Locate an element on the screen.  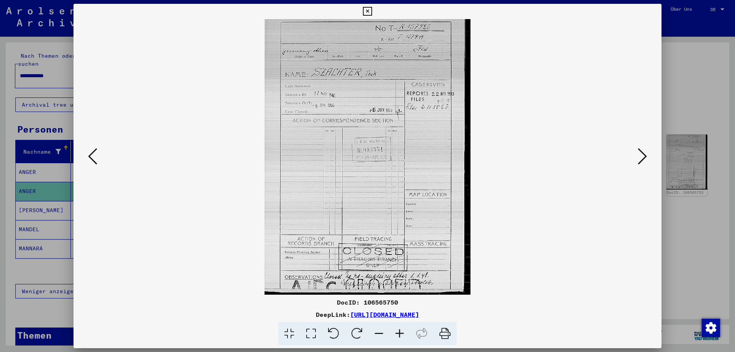
img: 001.jpg is located at coordinates (367, 157).